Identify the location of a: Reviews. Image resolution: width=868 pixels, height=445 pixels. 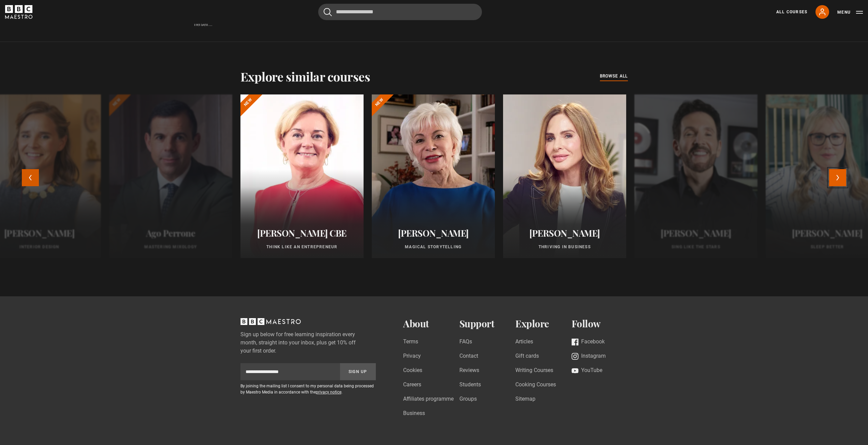
(469, 371).